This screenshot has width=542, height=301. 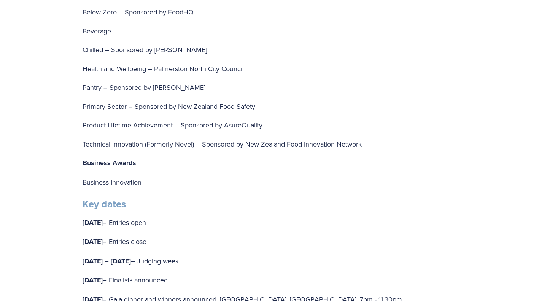 I want to click on p: Business Innovation, so click(x=271, y=182).